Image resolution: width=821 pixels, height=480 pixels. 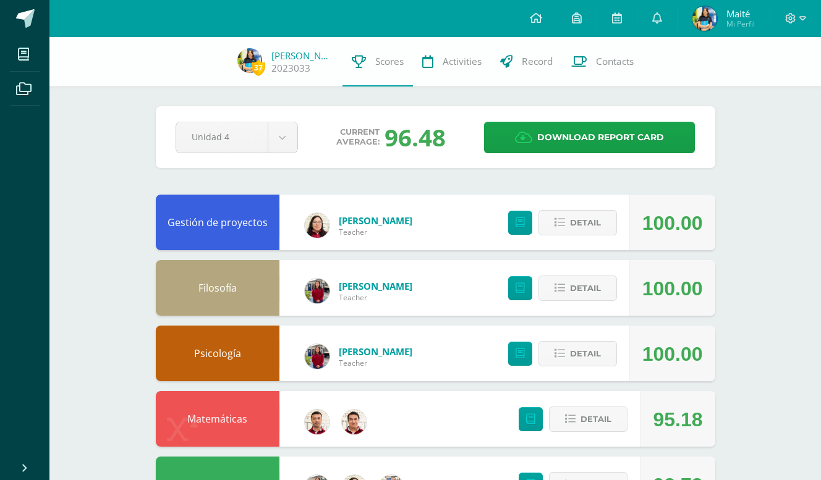 What do you see at coordinates (218, 419) in the screenshot?
I see `div: Matemáticas` at bounding box center [218, 419].